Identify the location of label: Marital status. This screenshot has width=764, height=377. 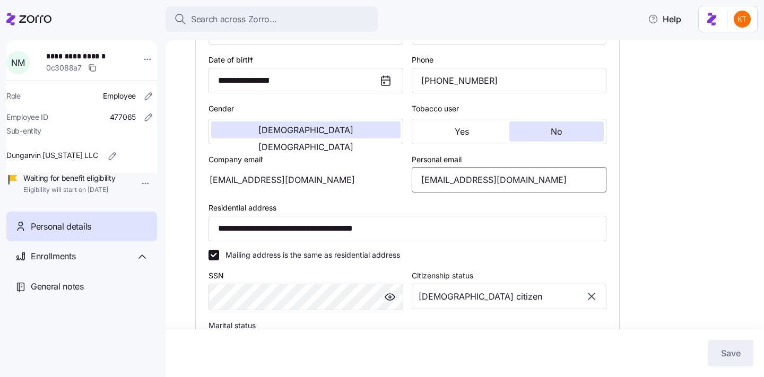
(232, 326).